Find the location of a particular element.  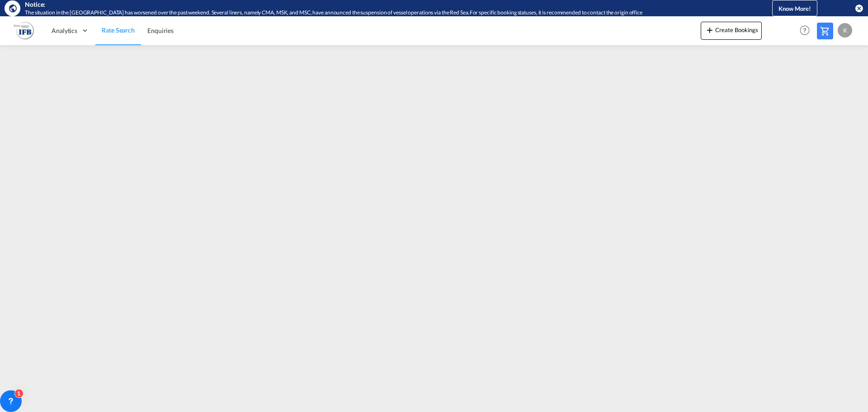

span: Know More! is located at coordinates (795, 9).